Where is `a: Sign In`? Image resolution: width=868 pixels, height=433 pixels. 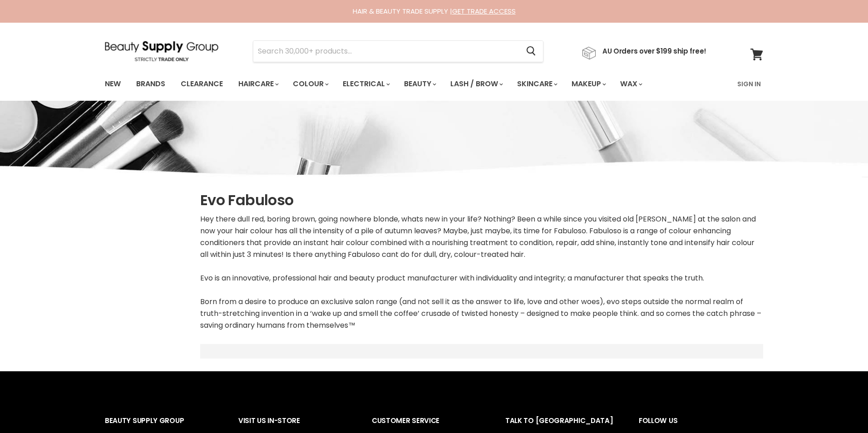
a: Sign In is located at coordinates (749, 84).